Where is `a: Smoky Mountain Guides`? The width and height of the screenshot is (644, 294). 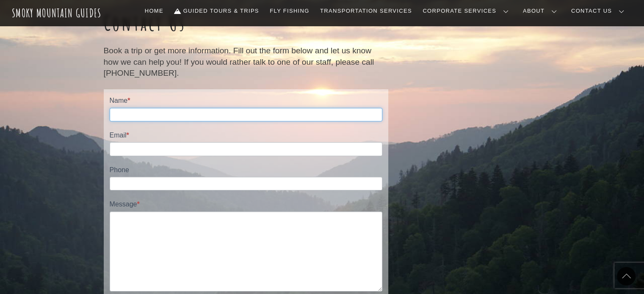
a: Smoky Mountain Guides is located at coordinates (57, 13).